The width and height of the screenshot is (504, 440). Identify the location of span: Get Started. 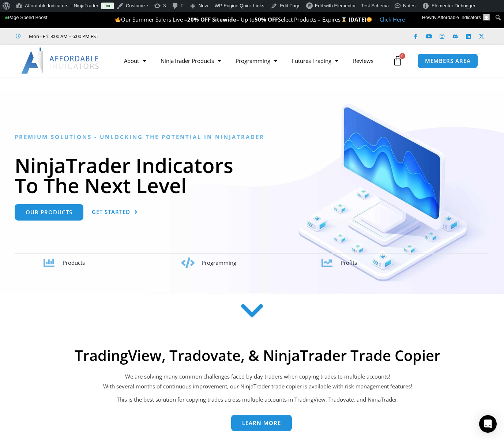
(111, 212).